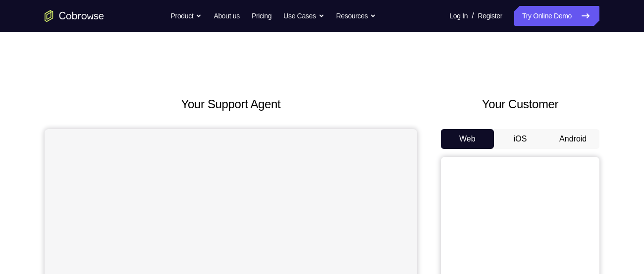 The image size is (644, 274). Describe the element at coordinates (572, 139) in the screenshot. I see `button: Android` at that location.